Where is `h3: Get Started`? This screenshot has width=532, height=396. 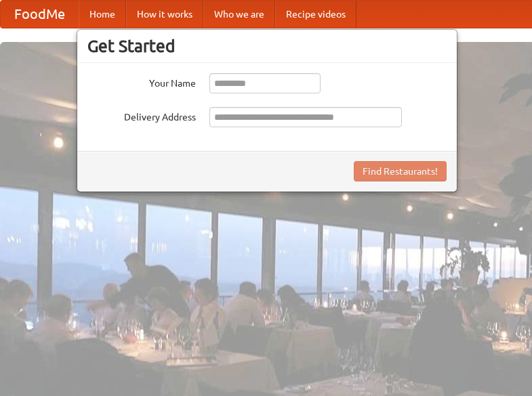
h3: Get Started is located at coordinates (267, 46).